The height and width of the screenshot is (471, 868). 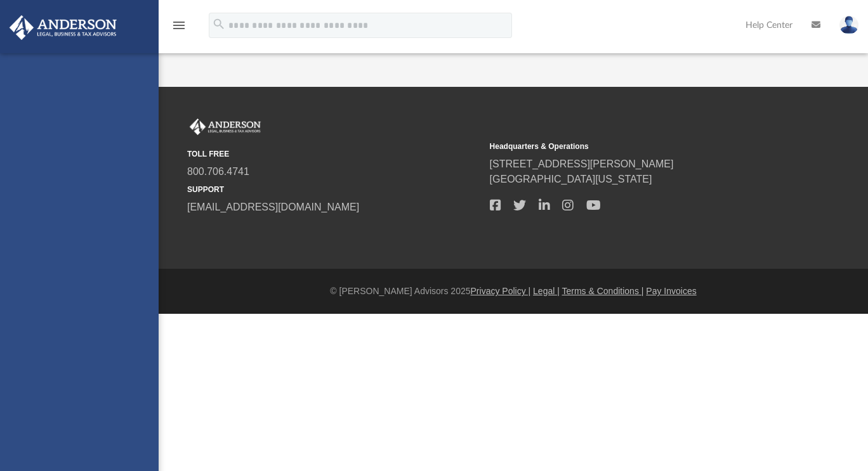 I want to click on small: Headquarters & Operations, so click(x=636, y=146).